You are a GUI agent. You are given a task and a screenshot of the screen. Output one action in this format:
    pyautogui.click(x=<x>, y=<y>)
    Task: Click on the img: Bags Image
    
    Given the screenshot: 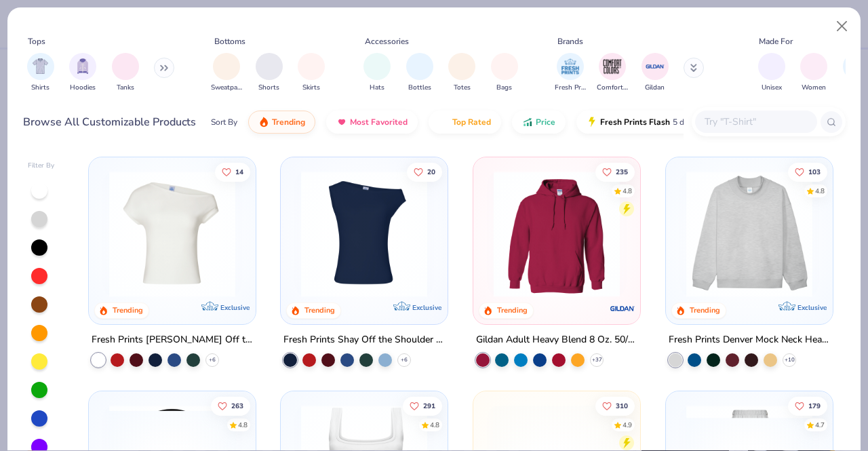 What is the action you would take?
    pyautogui.click(x=504, y=66)
    